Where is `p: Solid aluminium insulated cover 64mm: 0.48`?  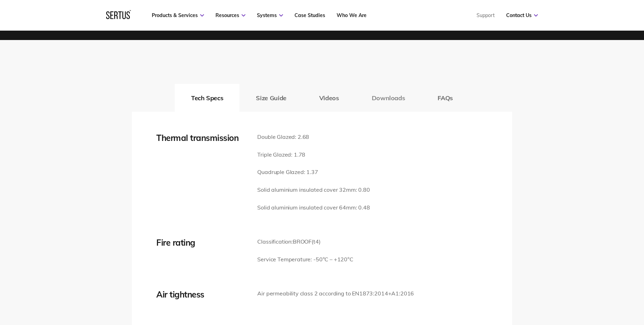 p: Solid aluminium insulated cover 64mm: 0.48 is located at coordinates (313, 208).